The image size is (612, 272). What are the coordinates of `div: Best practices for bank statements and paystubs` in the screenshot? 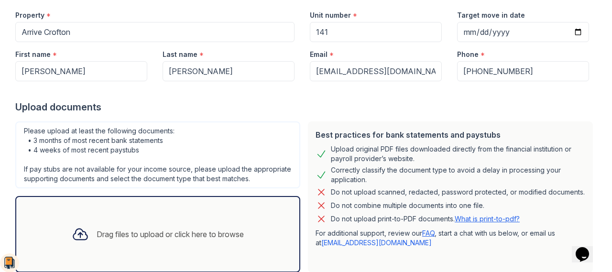 It's located at (451, 135).